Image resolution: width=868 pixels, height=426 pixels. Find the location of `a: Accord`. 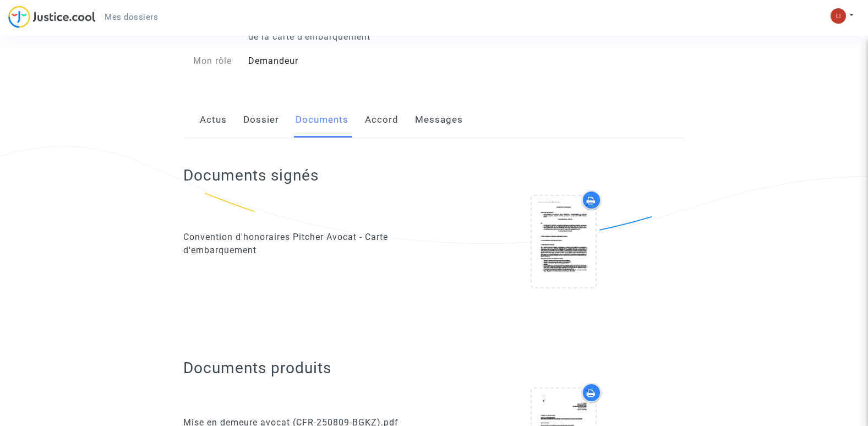

a: Accord is located at coordinates (381, 120).